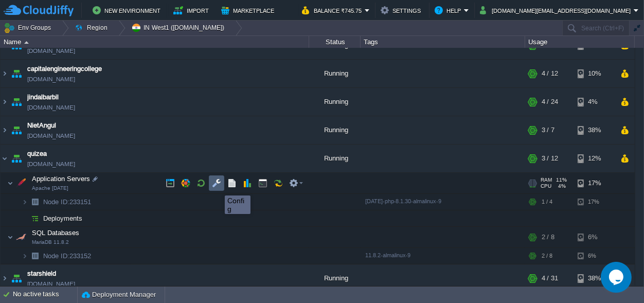 This screenshot has height=303, width=644. Describe the element at coordinates (42, 125) in the screenshot. I see `span: NietAngul` at that location.